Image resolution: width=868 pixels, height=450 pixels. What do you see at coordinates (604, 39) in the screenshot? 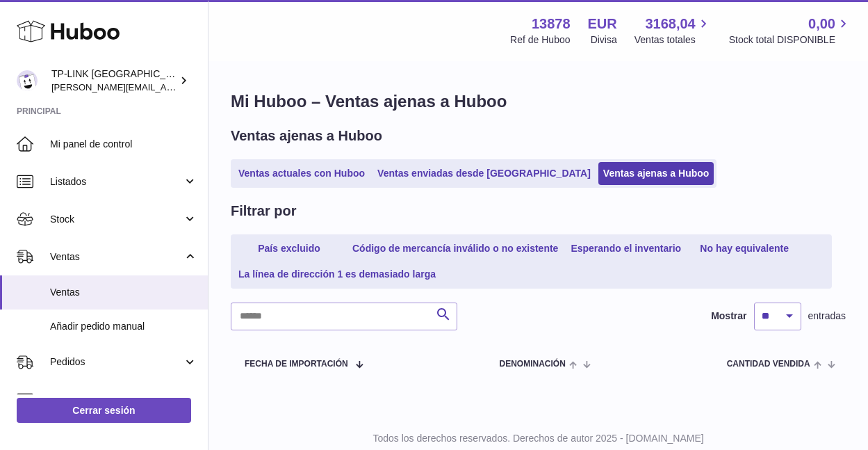
I see `div: Divisa` at bounding box center [604, 39].